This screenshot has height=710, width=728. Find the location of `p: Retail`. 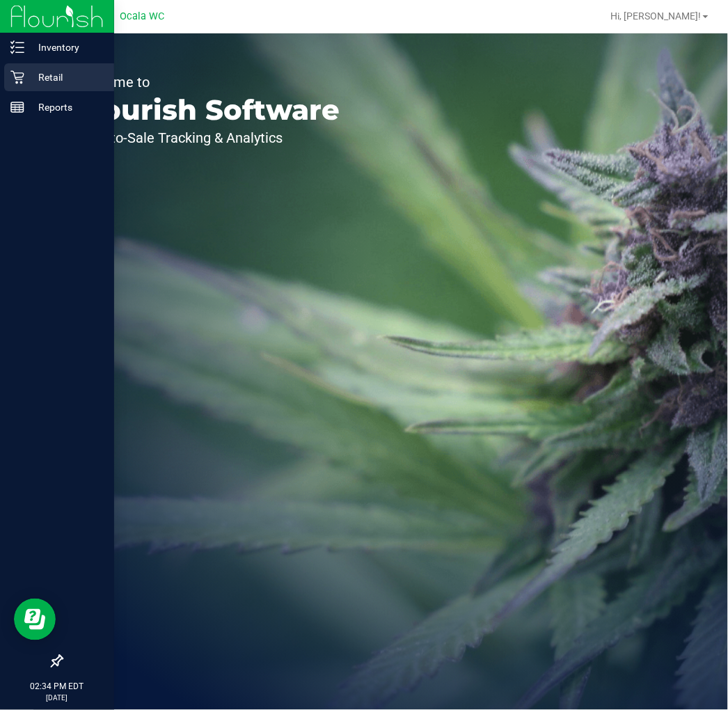

p: Retail is located at coordinates (67, 77).